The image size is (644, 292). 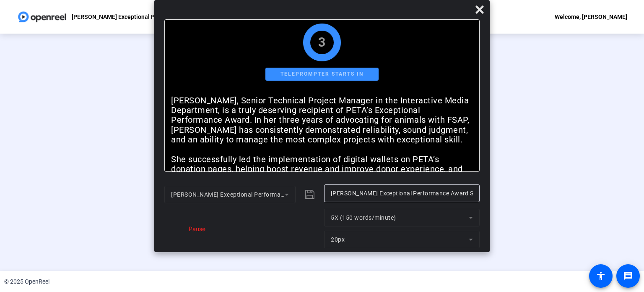 I want to click on input: Title, so click(x=402, y=193).